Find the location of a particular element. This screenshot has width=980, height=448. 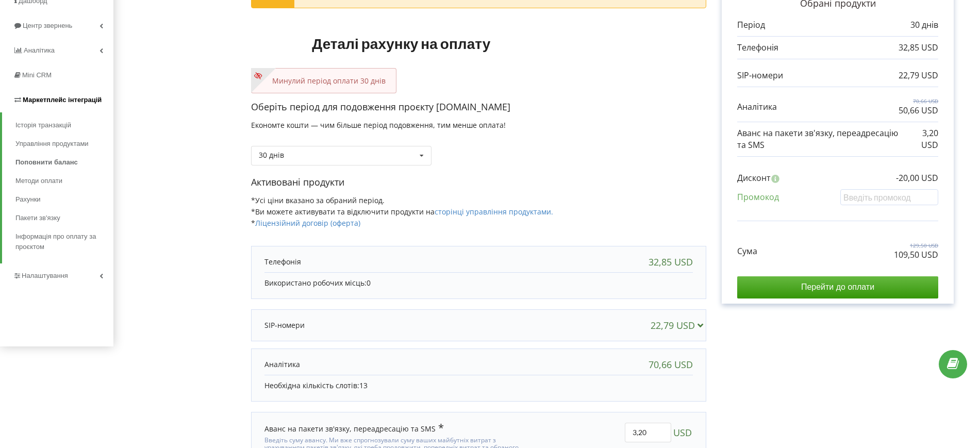

p: Використано робочих місць: is located at coordinates (478, 283).